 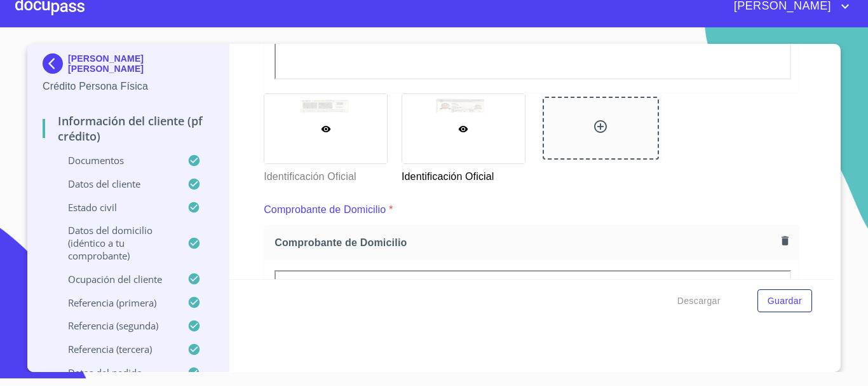 What do you see at coordinates (698, 301) in the screenshot?
I see `span: Descargar` at bounding box center [698, 301].